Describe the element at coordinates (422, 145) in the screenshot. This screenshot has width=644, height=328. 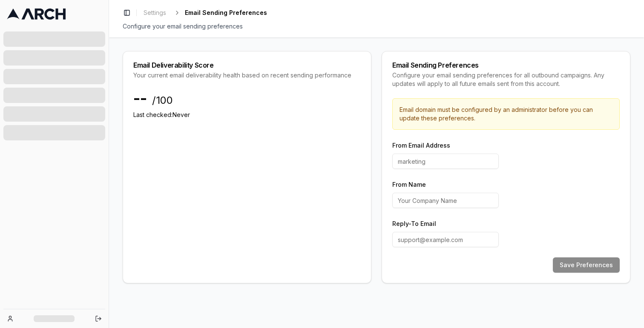
I see `label: From Email Address` at that location.